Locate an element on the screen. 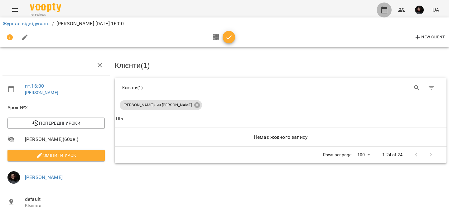  img: Voopty Logo is located at coordinates (46, 7).